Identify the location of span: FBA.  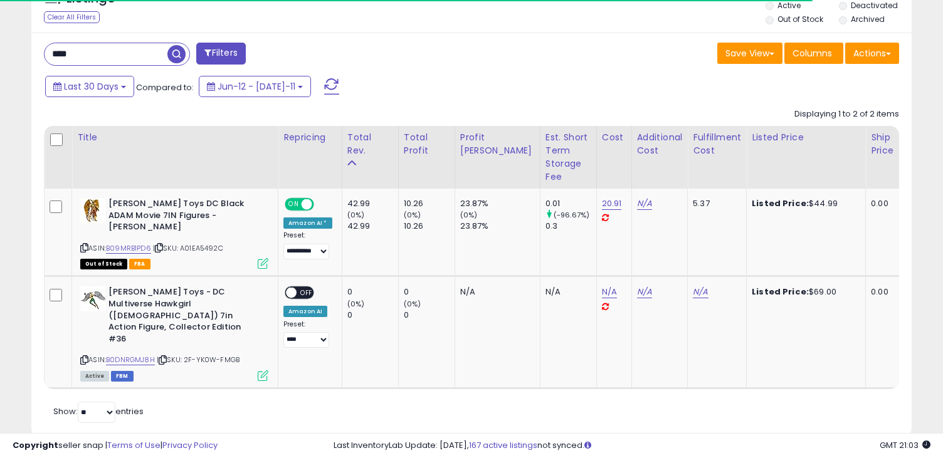
(140, 264).